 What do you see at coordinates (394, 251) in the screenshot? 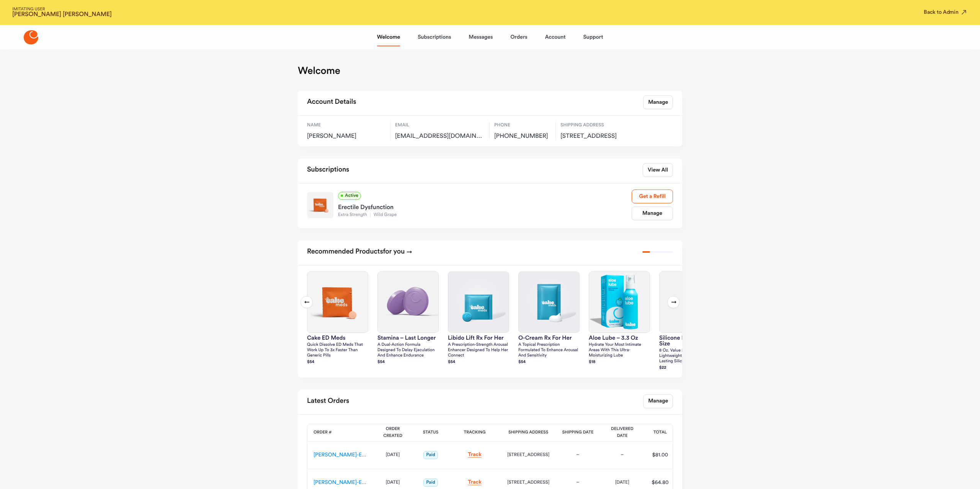
I see `span: for you` at bounding box center [394, 251].